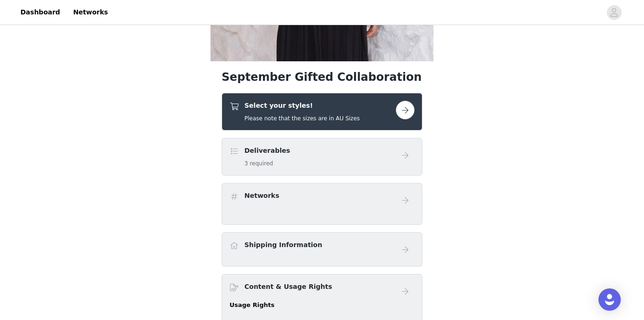 This screenshot has height=320, width=644. What do you see at coordinates (322, 249) in the screenshot?
I see `div: Shipping Information` at bounding box center [322, 249].